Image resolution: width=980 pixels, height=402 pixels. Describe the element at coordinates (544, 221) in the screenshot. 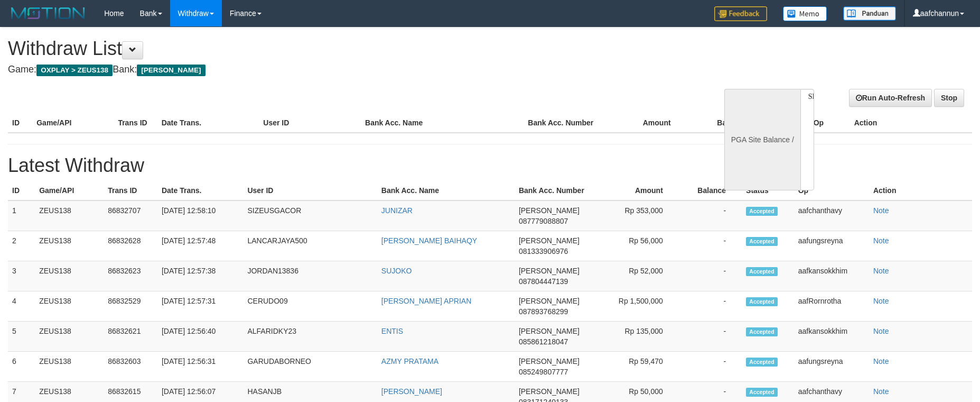

I see `span: 087779088807` at that location.